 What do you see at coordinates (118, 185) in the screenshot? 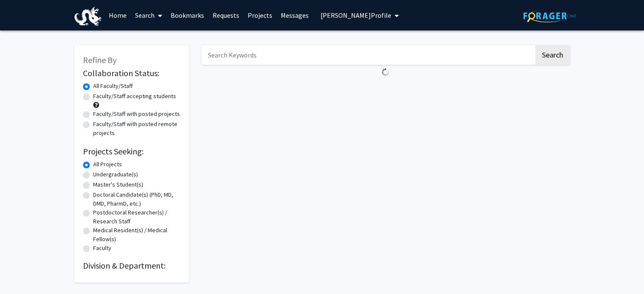
I see `label: Master's Student(s)` at bounding box center [118, 185].